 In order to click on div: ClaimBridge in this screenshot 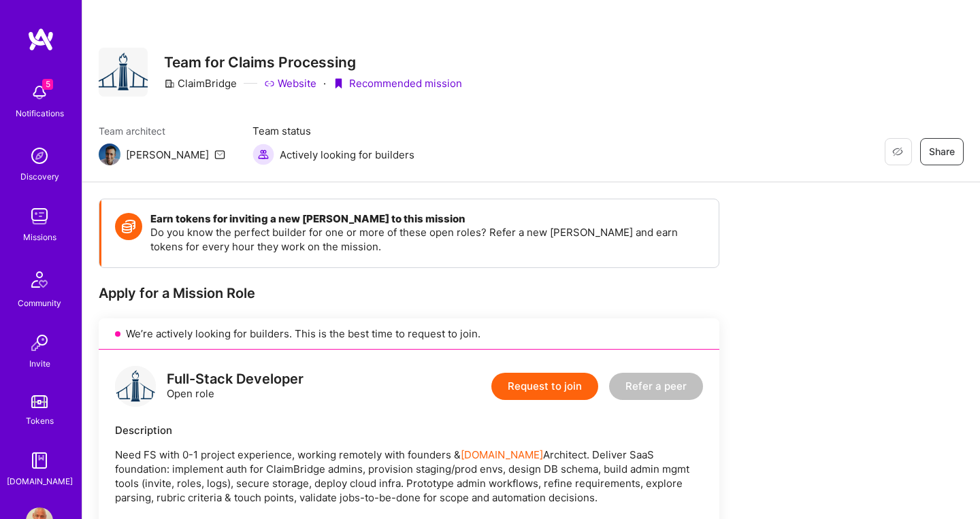, I will do `click(200, 83)`.